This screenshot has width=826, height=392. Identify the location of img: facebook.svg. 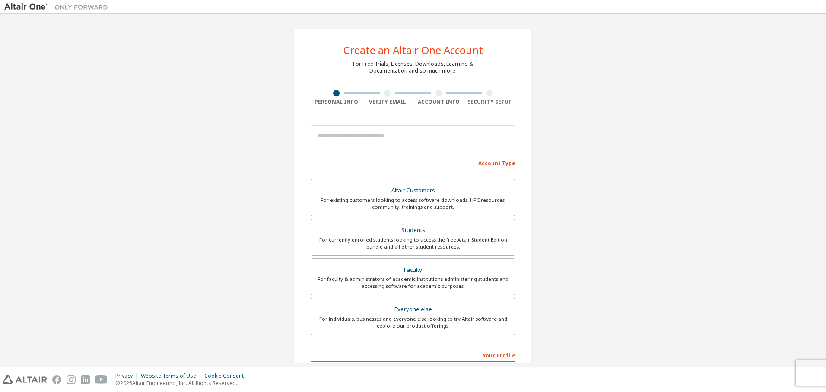
(57, 379).